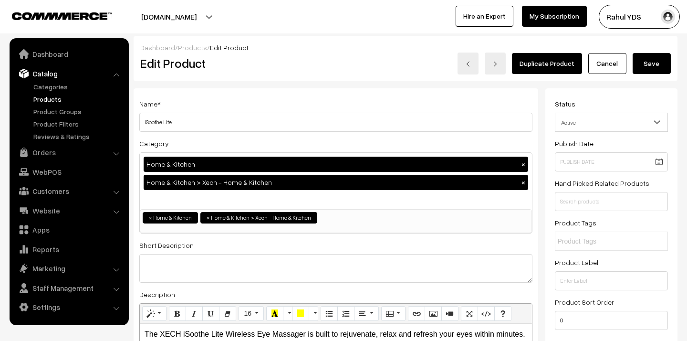  I want to click on button: Ordered list (⌘+⇧+NUM8), so click(346, 314).